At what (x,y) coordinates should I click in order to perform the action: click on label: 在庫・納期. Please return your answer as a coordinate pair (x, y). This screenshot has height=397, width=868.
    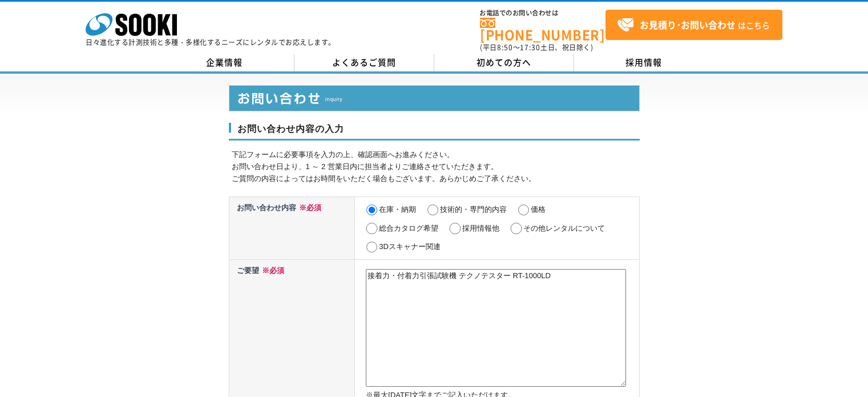
    Looking at the image, I should click on (397, 209).